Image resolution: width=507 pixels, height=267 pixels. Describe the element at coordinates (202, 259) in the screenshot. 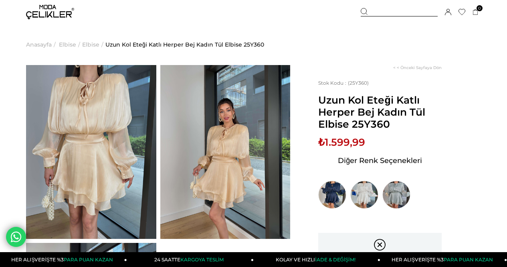

I see `span: KARGOYA TESLİM` at that location.